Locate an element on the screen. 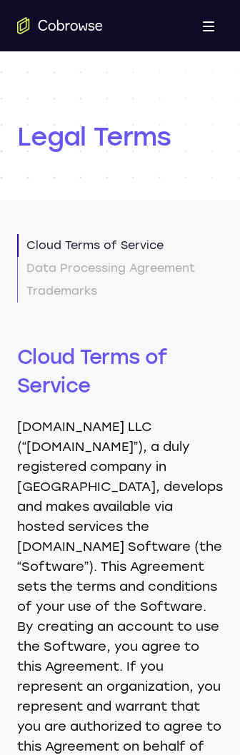  h1: Legal Terms is located at coordinates (120, 137).